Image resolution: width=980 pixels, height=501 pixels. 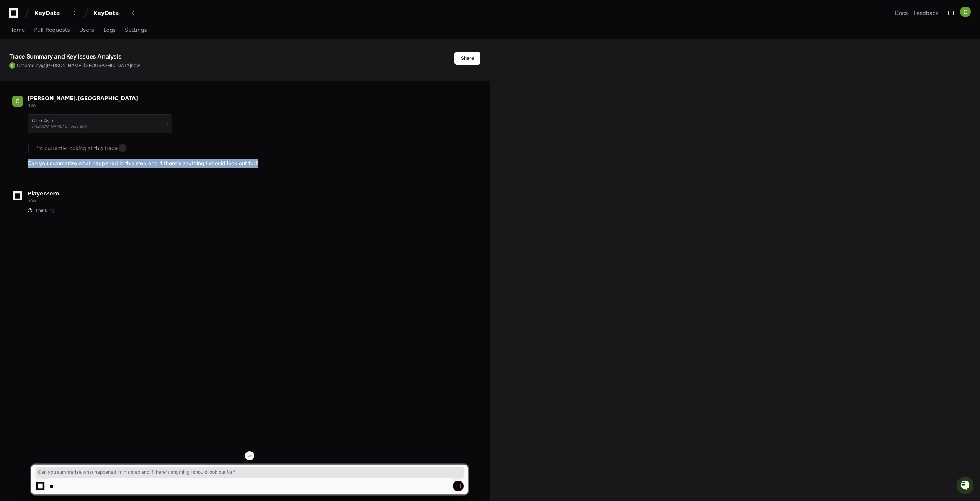 What do you see at coordinates (44, 211) in the screenshot?
I see `span: Thinking` at bounding box center [44, 211].